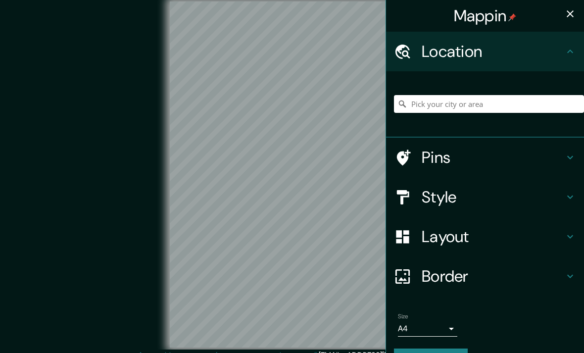 This screenshot has height=353, width=584. I want to click on h4: Style, so click(493, 197).